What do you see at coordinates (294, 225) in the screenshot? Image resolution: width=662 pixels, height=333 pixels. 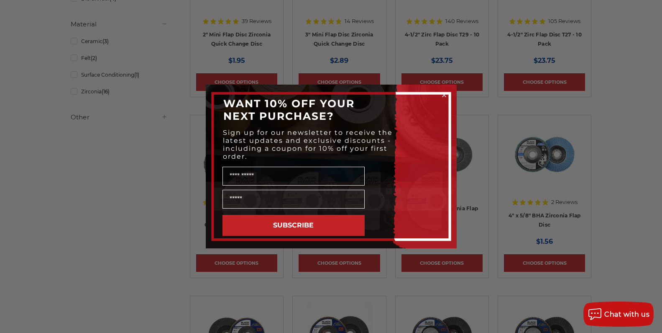 I see `button: SUBSCRIBE` at bounding box center [294, 225].